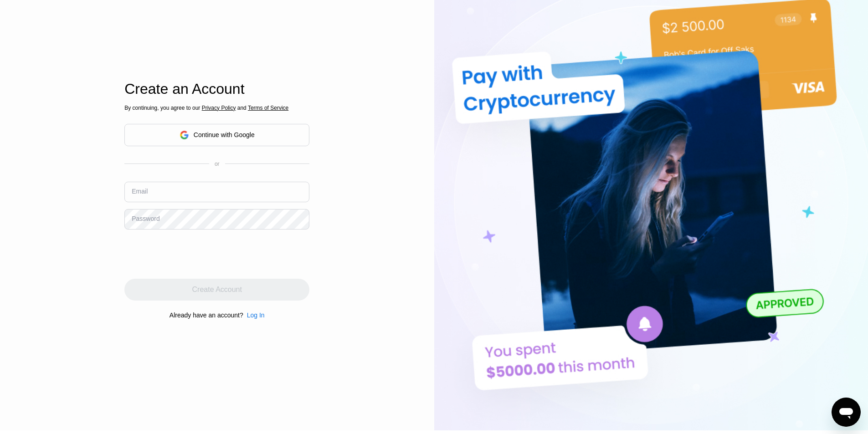  Describe the element at coordinates (217, 89) in the screenshot. I see `div: Create an Account` at that location.